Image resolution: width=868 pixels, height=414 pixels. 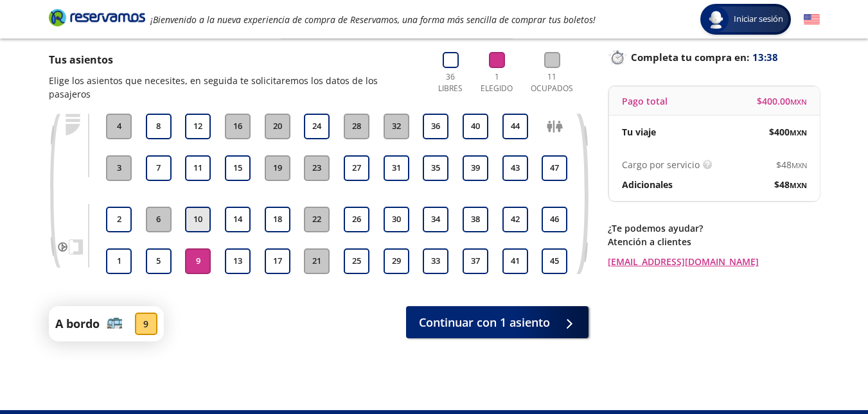 I want to click on button: 23, so click(x=317, y=168).